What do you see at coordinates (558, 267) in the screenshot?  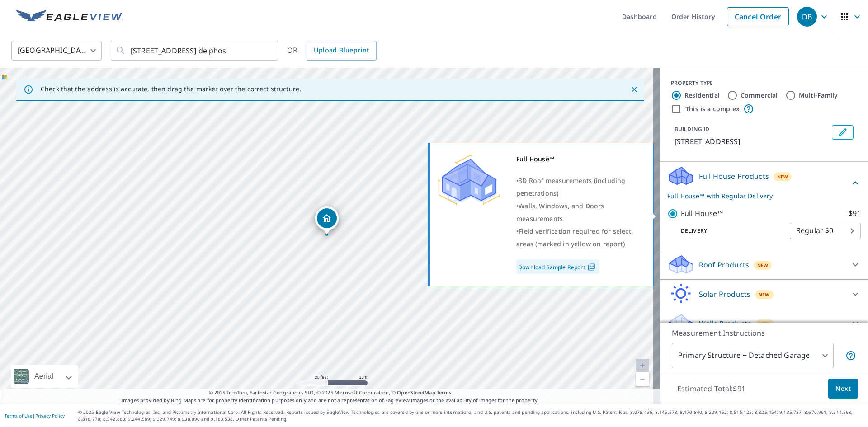 I see `a: Download Sample Report` at bounding box center [558, 267].